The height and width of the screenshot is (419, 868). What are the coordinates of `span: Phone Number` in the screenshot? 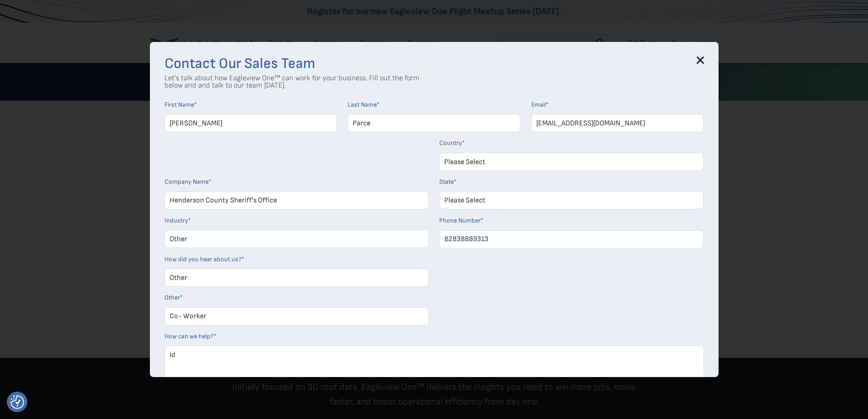 It's located at (460, 220).